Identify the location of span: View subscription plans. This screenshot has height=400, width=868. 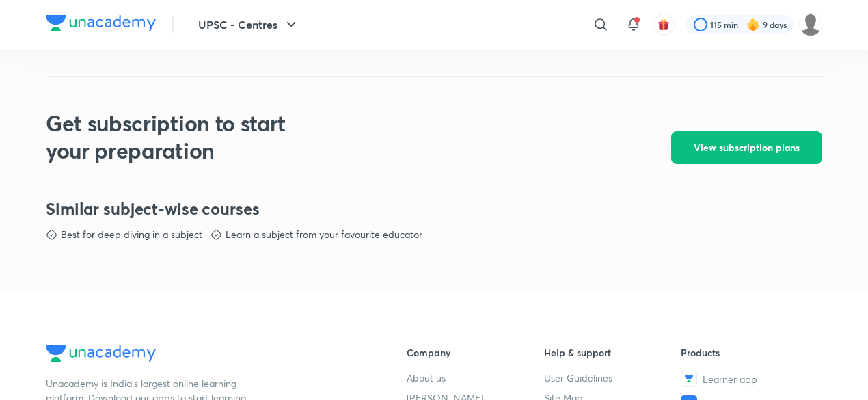
(746, 148).